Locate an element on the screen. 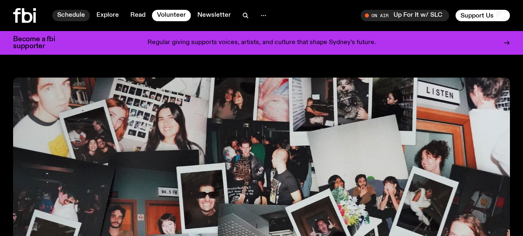  a: Schedule is located at coordinates (71, 16).